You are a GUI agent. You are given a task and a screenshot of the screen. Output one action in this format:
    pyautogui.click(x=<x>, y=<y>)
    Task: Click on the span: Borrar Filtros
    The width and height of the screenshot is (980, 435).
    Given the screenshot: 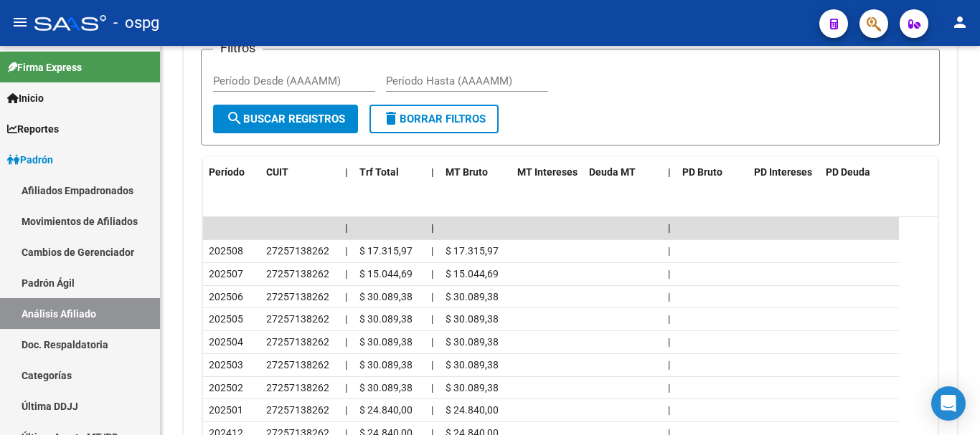 What is the action you would take?
    pyautogui.click(x=434, y=119)
    